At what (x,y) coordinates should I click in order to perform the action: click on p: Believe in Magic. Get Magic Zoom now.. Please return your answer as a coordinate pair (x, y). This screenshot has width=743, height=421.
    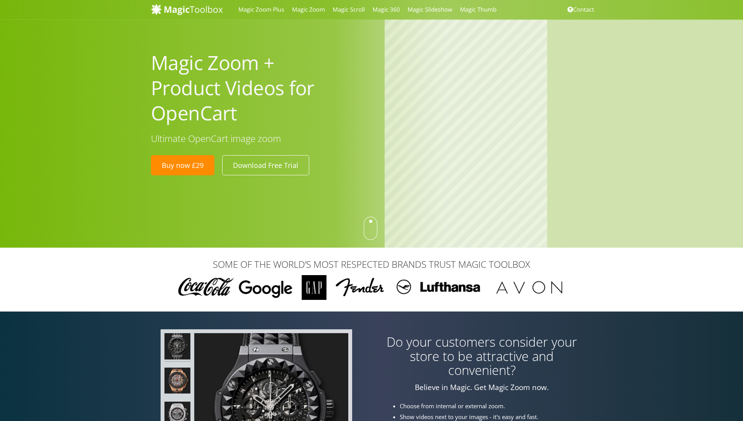
    Looking at the image, I should click on (482, 387).